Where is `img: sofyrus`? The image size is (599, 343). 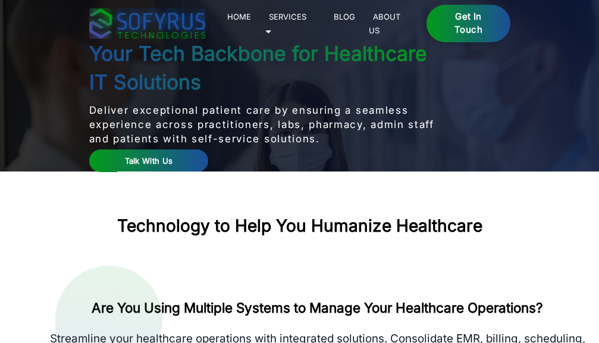 img: sofyrus is located at coordinates (147, 23).